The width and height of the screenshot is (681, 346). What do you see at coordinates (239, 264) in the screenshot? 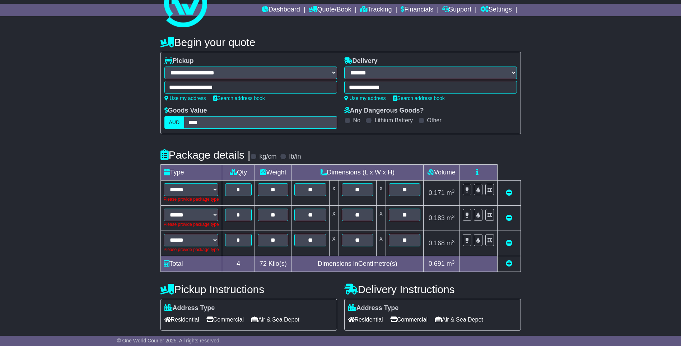
I see `td: 4` at bounding box center [239, 264].